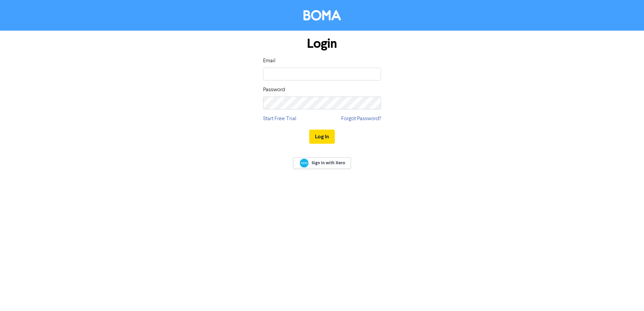  What do you see at coordinates (322, 163) in the screenshot?
I see `a: Sign In with Xero` at bounding box center [322, 163].